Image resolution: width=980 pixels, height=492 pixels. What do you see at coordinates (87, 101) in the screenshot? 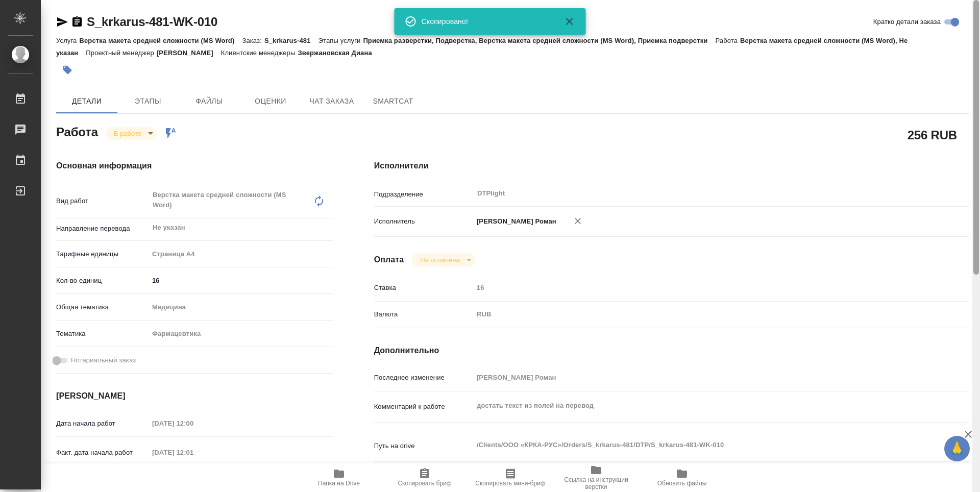
I see `span: Детали` at bounding box center [87, 101].